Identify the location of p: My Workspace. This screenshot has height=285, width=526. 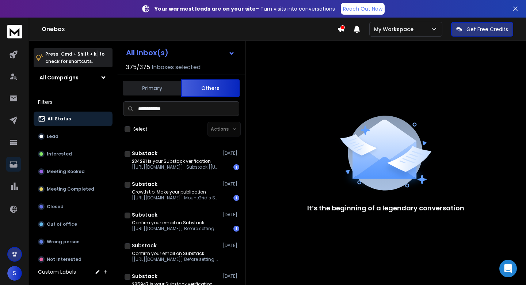
(395, 29).